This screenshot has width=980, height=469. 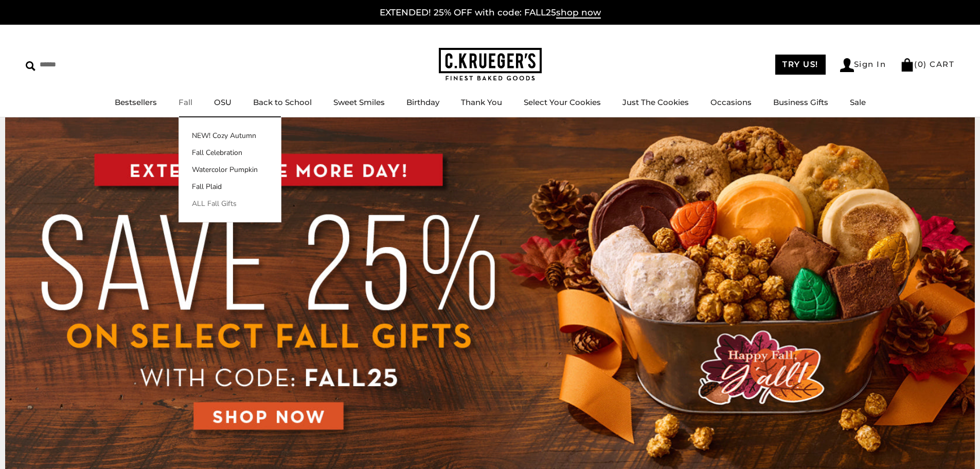 What do you see at coordinates (230, 186) in the screenshot?
I see `a: Fall Plaid` at bounding box center [230, 186].